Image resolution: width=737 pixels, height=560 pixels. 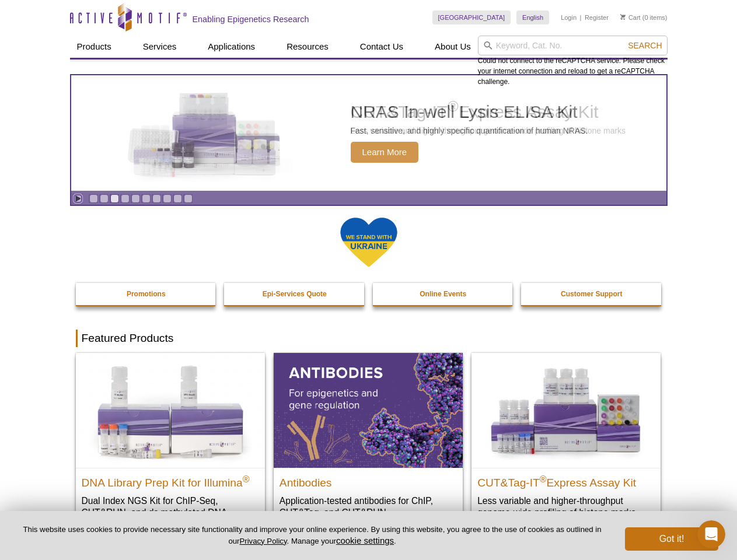 What do you see at coordinates (368, 480) in the screenshot?
I see `h2: Antibodies` at bounding box center [368, 480].